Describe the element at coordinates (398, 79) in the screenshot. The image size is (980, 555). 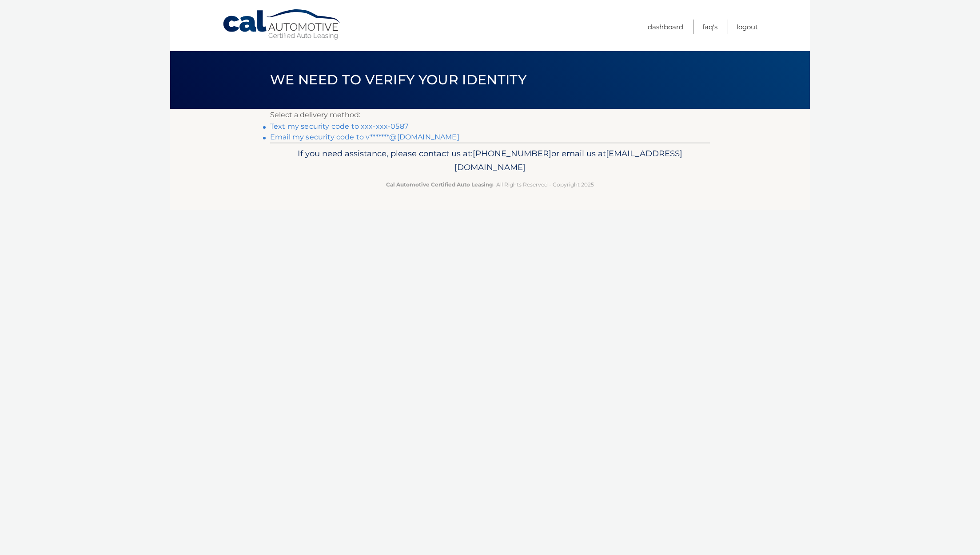
I see `span: We need to verify your identity` at that location.